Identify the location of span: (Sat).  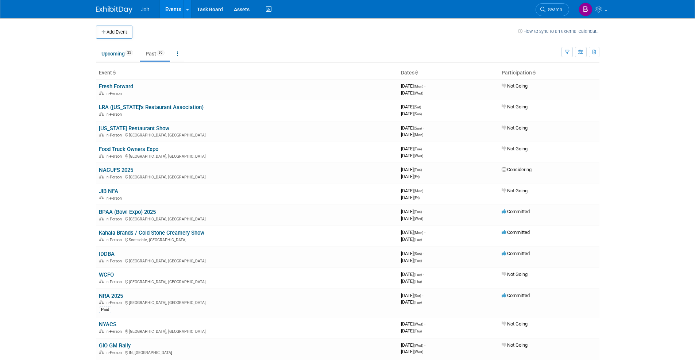
(417, 107).